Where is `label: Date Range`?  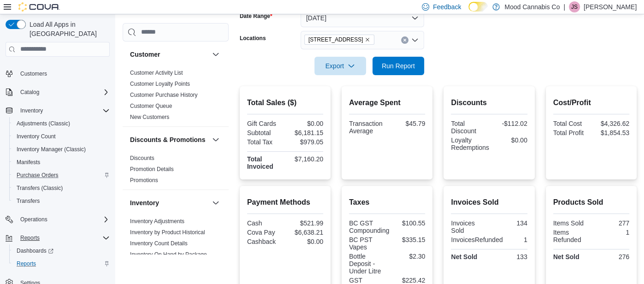 label: Date Range is located at coordinates (256, 16).